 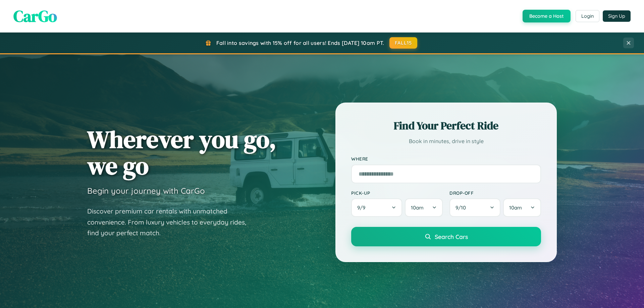 I want to click on span: Search Cars, so click(x=451, y=237).